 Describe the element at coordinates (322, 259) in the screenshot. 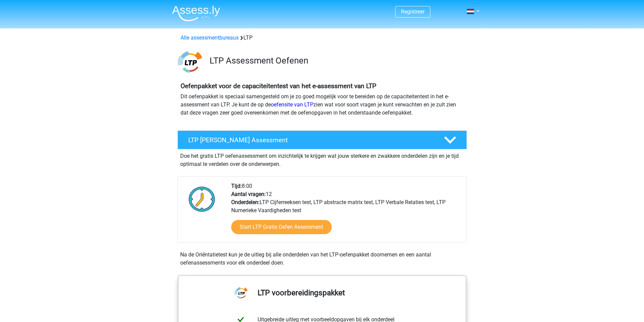

I see `div: Na de Oriëntatietest kun je de uitleg bij alle onderdelen van het LTP-oefenpakket doornemen en ee...` at that location.